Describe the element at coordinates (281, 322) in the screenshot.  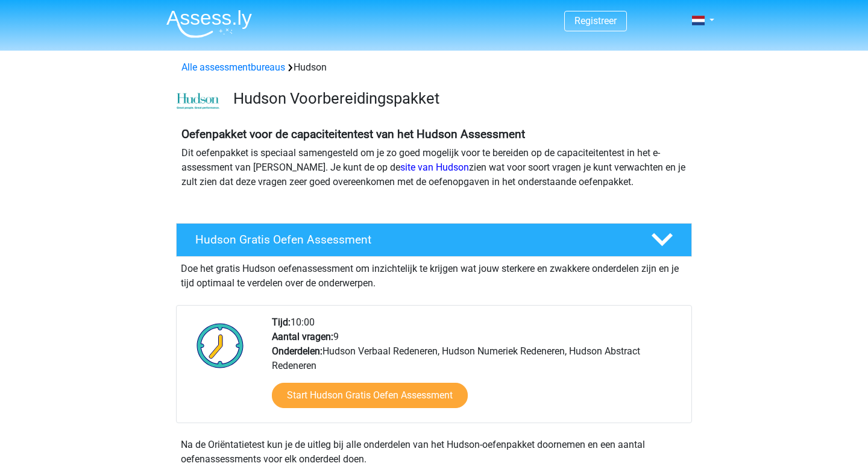
I see `b: Tijd:` at that location.